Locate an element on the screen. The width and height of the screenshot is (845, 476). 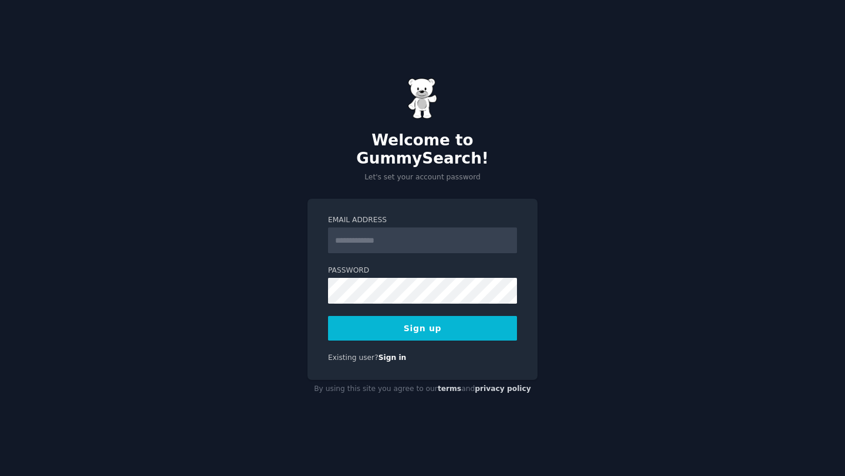
h2: Welcome to GummySearch! is located at coordinates (422, 150).